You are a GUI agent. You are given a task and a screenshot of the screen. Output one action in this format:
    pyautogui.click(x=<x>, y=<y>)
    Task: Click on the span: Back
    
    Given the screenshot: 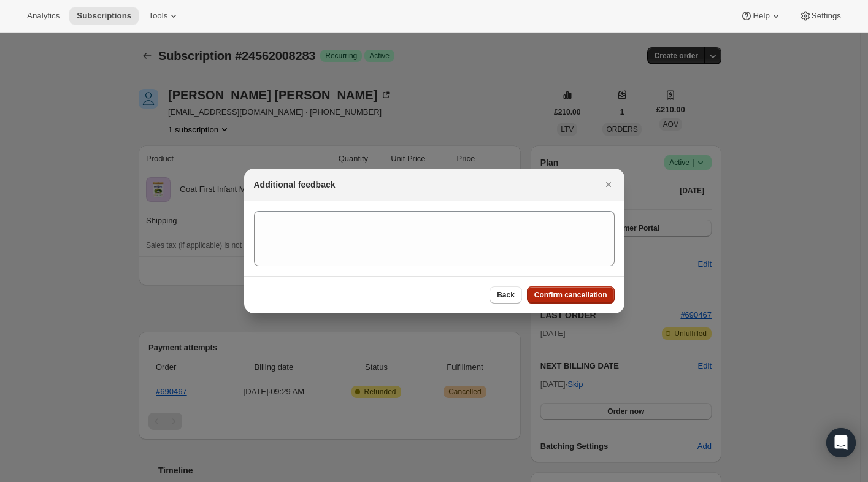 What is the action you would take?
    pyautogui.click(x=505, y=295)
    